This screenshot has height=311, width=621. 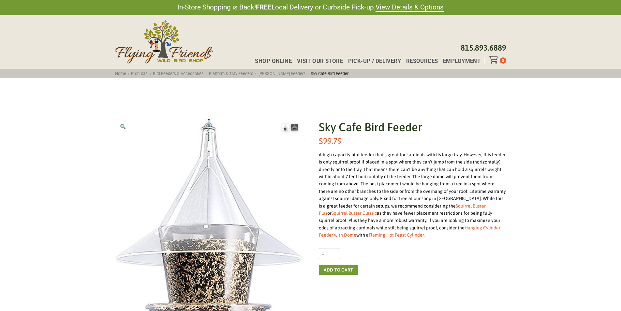 What do you see at coordinates (273, 61) in the screenshot?
I see `span: Shop Online` at bounding box center [273, 61].